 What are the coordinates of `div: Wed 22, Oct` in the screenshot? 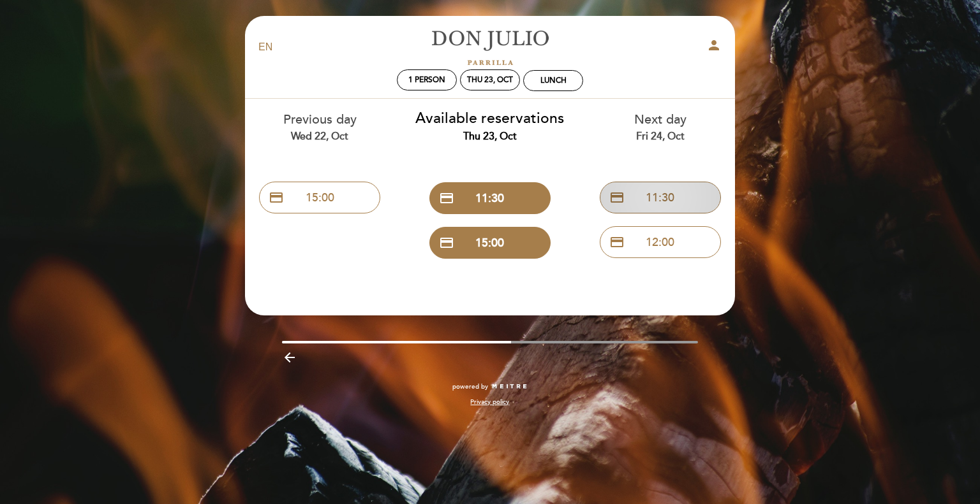 It's located at (319, 137).